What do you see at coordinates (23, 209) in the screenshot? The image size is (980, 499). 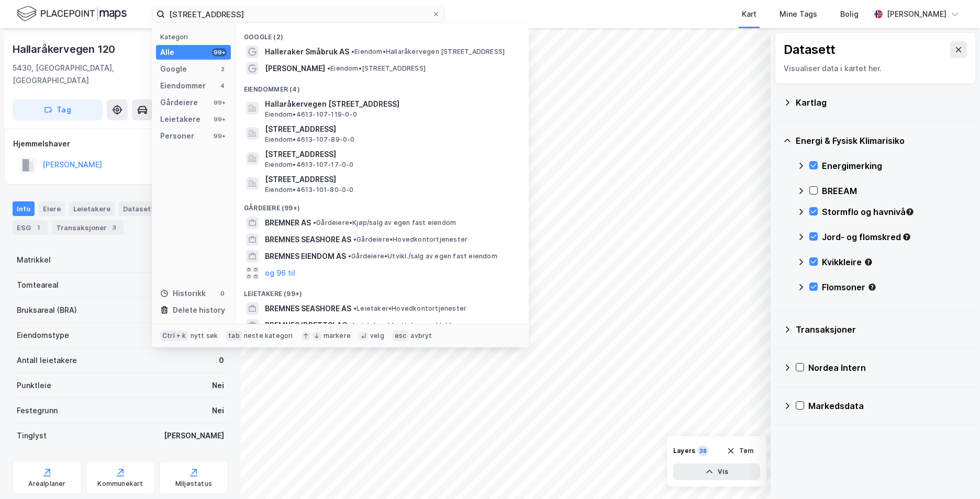 I see `div: Info` at bounding box center [23, 209].